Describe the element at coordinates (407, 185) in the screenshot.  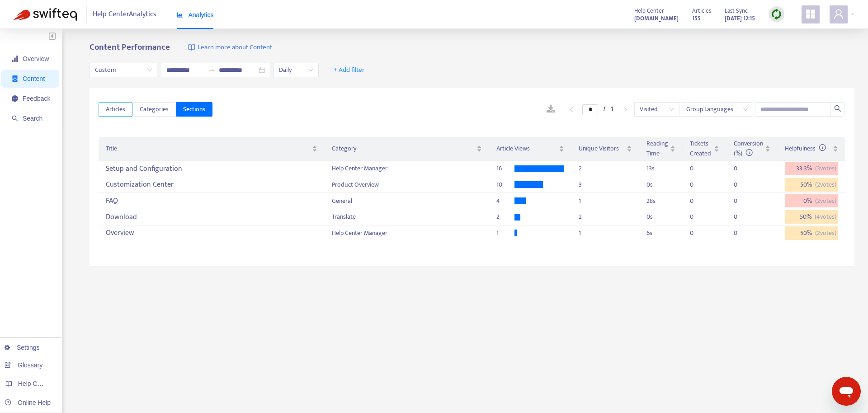
I see `td: Product Overview` at that location.